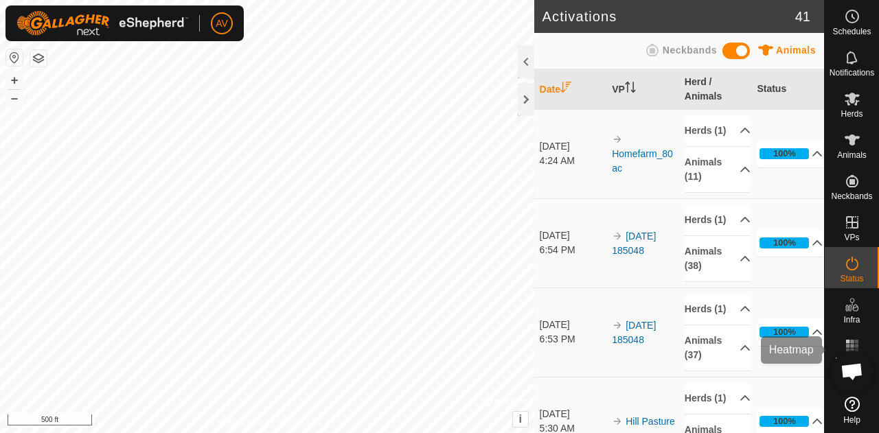 The image size is (879, 433). What do you see at coordinates (300, 422) in the screenshot?
I see `a: Contact Us` at bounding box center [300, 422].